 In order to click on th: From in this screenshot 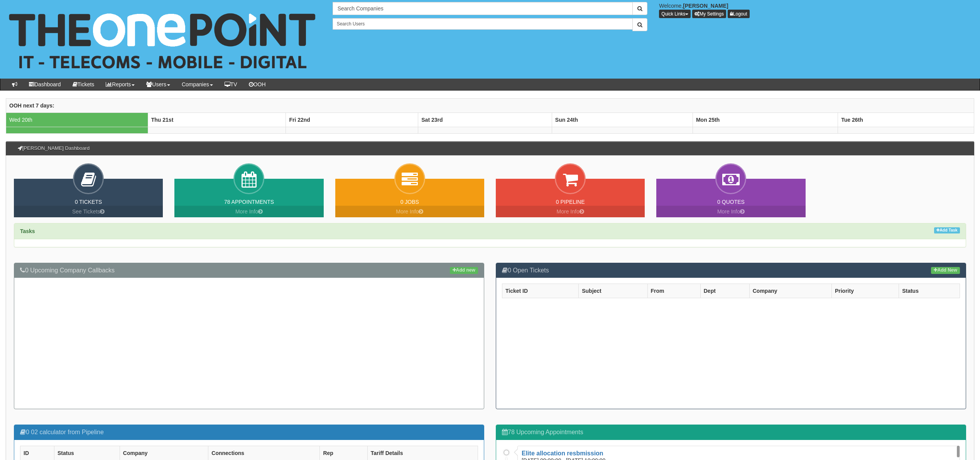, I will do `click(673, 291)`.